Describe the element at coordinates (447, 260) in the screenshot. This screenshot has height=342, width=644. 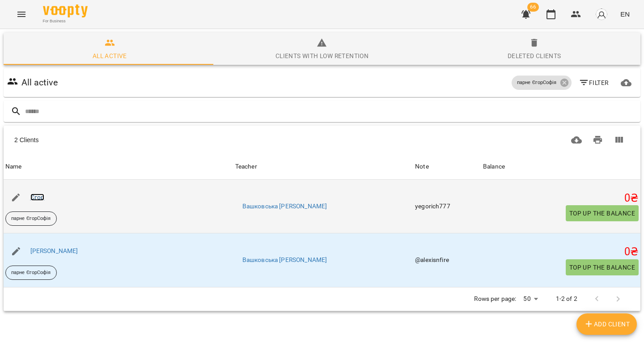
I see `td: @alexisnfire` at that location.